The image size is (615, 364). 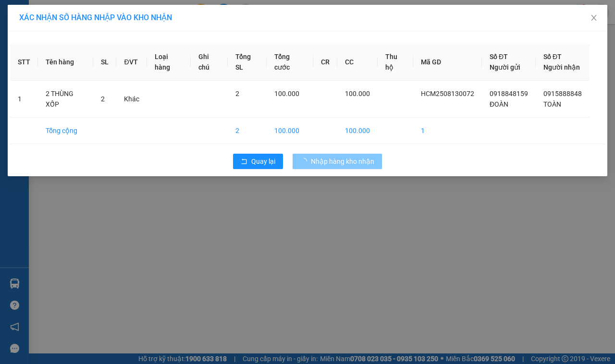 What do you see at coordinates (168, 62) in the screenshot?
I see `th: Loại hàng` at bounding box center [168, 62].